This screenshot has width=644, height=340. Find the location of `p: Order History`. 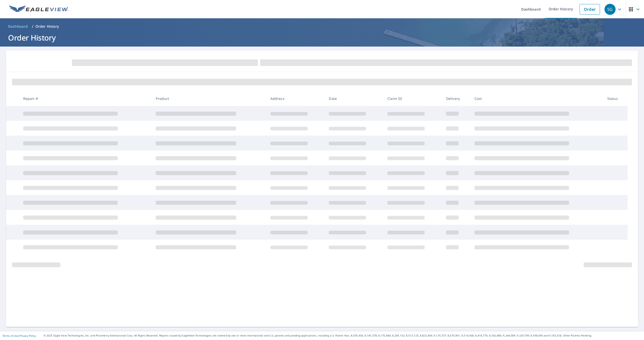

p: Order History is located at coordinates (47, 26).